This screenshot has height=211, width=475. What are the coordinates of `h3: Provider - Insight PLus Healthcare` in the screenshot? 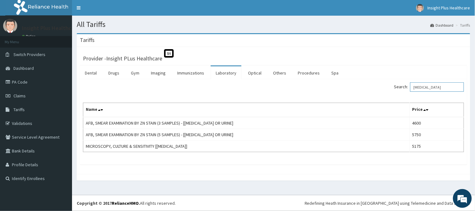 It's located at (122, 59).